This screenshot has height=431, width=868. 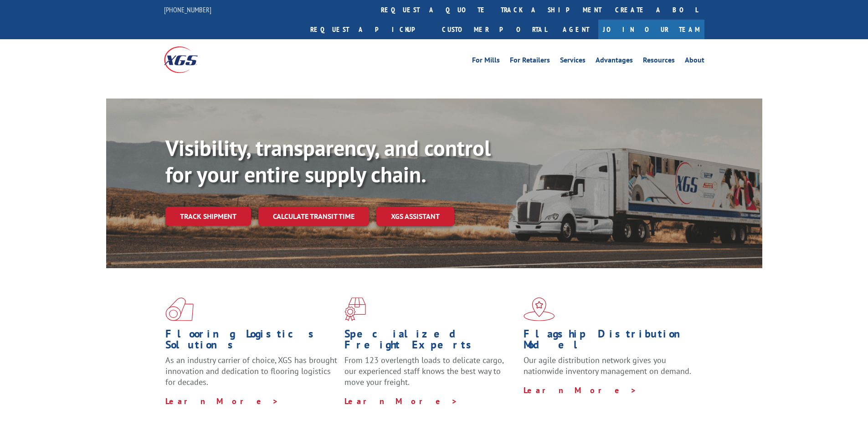 I want to click on h1: Flagship Distribution Model, so click(x=610, y=342).